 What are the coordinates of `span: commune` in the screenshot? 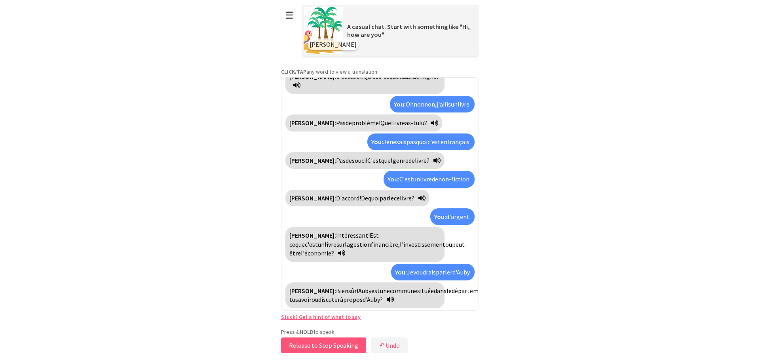 It's located at (403, 290).